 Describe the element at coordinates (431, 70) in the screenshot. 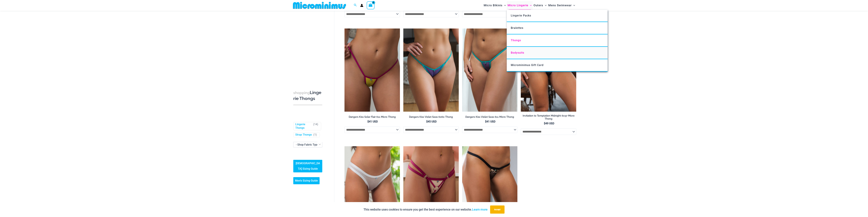

I see `img: Dangers Kiss Violet Seas 6060 Thong 01` at that location.